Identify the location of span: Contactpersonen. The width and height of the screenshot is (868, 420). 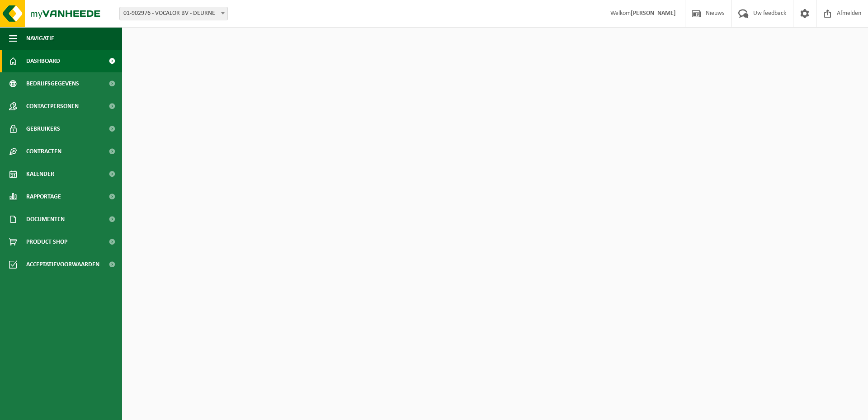
(53, 106).